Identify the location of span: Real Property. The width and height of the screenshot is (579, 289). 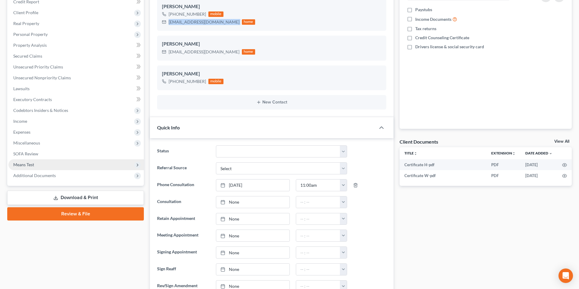
(26, 23).